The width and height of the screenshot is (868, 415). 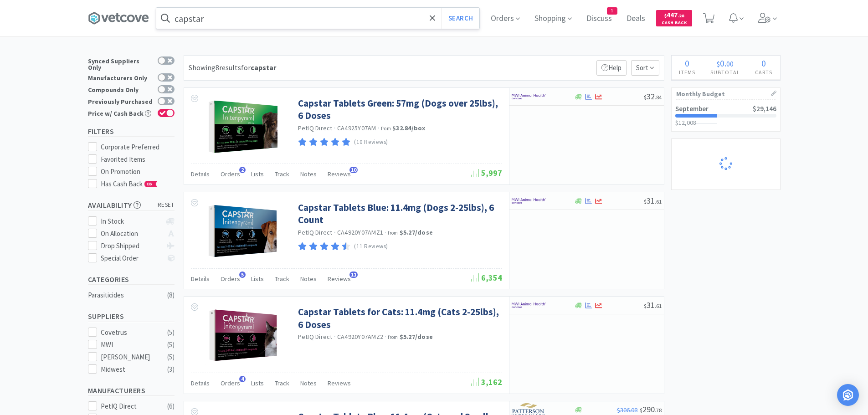 I want to click on span: 3,162, so click(x=487, y=382).